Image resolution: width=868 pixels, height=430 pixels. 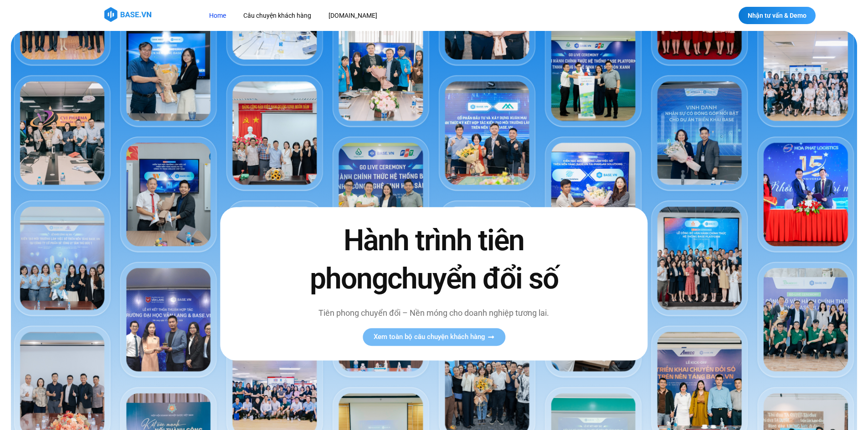 What do you see at coordinates (277, 15) in the screenshot?
I see `a: Câu chuyện khách hàng` at bounding box center [277, 15].